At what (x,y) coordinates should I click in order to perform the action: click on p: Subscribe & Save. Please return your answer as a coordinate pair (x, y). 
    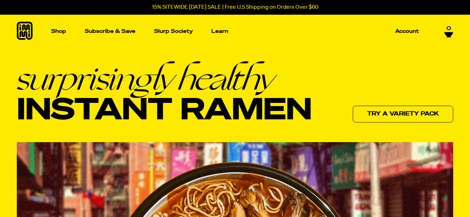
    Looking at the image, I should click on (110, 31).